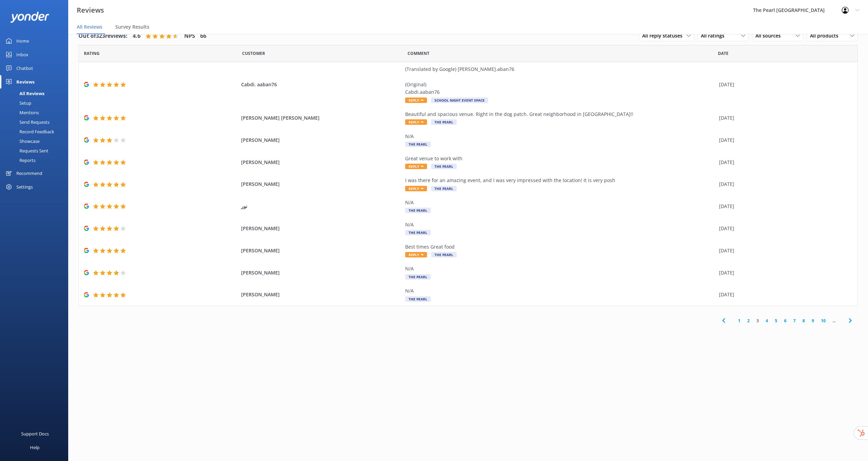 The width and height of the screenshot is (868, 461). I want to click on span: All products, so click(826, 36).